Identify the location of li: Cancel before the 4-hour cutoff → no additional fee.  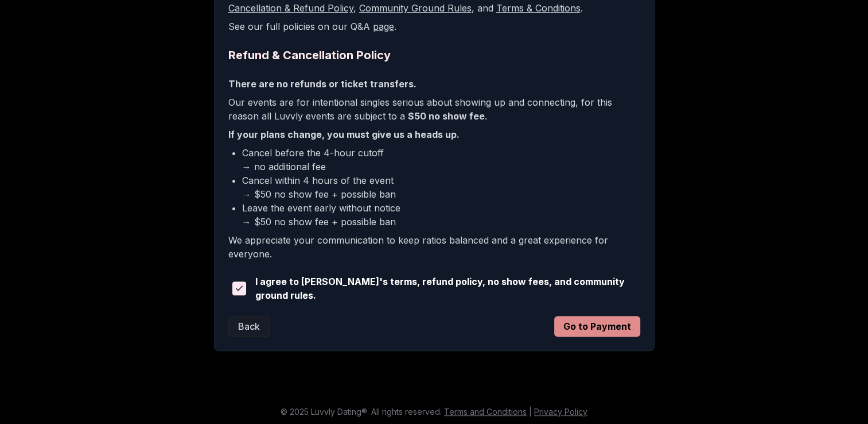
(441, 160).